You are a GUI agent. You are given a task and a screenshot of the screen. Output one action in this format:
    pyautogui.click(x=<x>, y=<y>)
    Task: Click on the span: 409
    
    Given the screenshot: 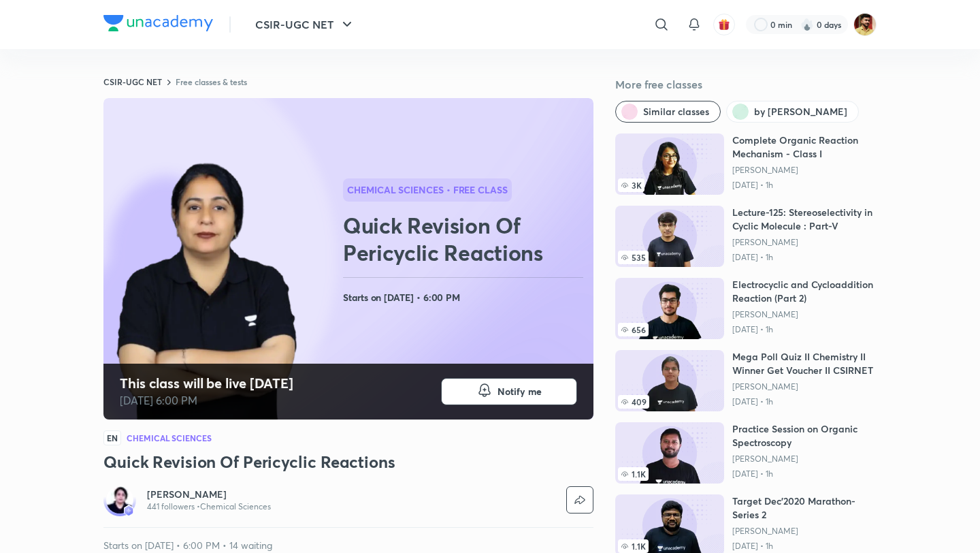 What is the action you would take?
    pyautogui.click(x=634, y=402)
    